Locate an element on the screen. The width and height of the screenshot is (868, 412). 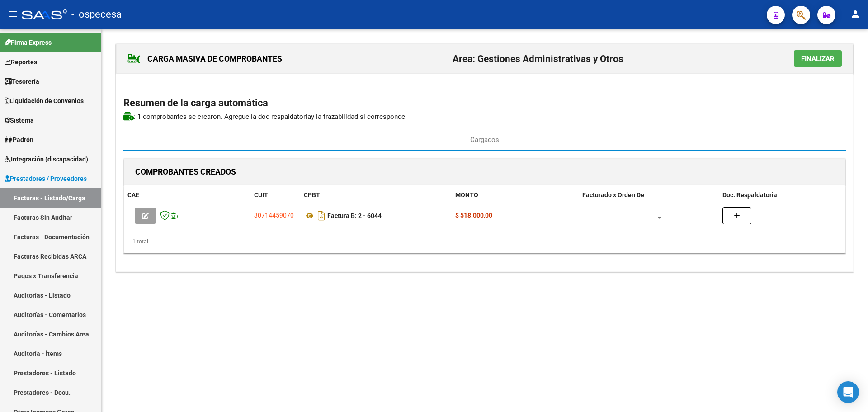
span: Integración (discapacidad) is located at coordinates (46, 159).